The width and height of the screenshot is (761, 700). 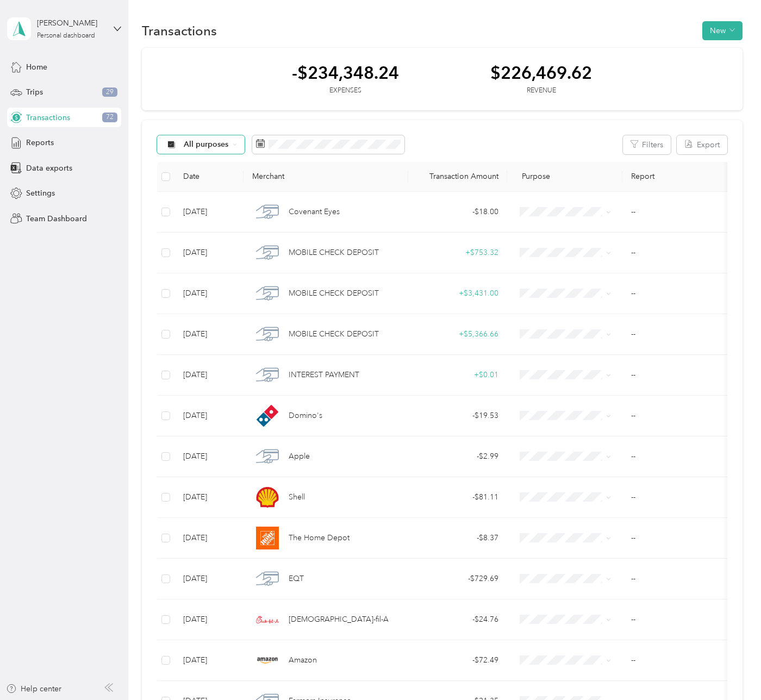 What do you see at coordinates (458, 375) in the screenshot?
I see `div: + $0.01` at bounding box center [458, 375].